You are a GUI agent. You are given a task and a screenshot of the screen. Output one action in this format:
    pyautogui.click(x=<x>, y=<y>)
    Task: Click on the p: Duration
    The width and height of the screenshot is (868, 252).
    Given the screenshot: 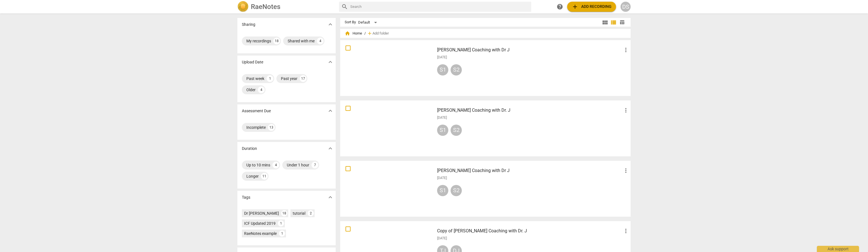 What is the action you would take?
    pyautogui.click(x=249, y=149)
    